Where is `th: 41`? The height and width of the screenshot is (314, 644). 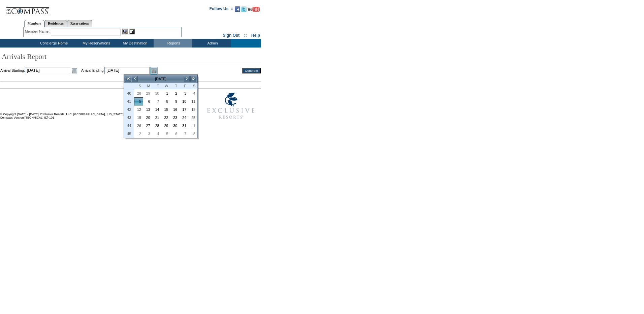
th: 41 is located at coordinates (129, 101).